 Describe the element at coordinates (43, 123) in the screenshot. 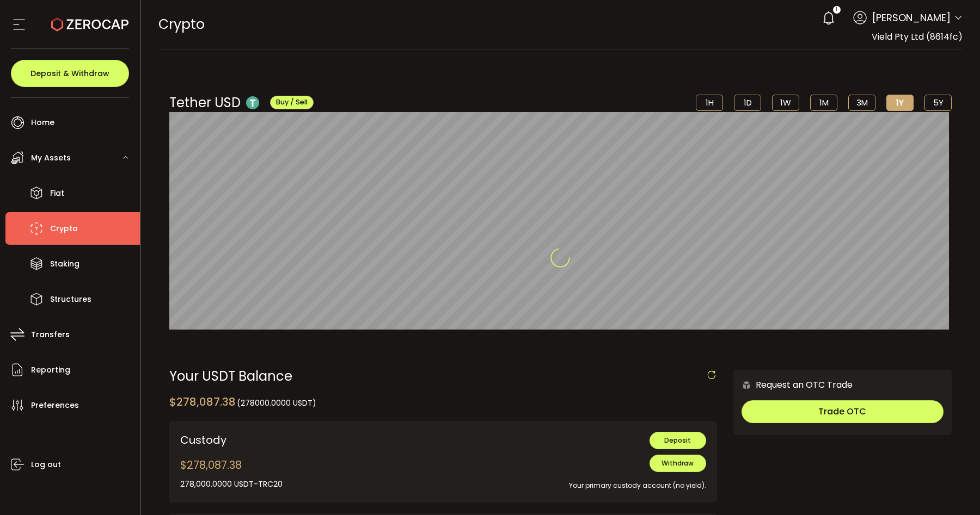

I see `span: Home` at that location.